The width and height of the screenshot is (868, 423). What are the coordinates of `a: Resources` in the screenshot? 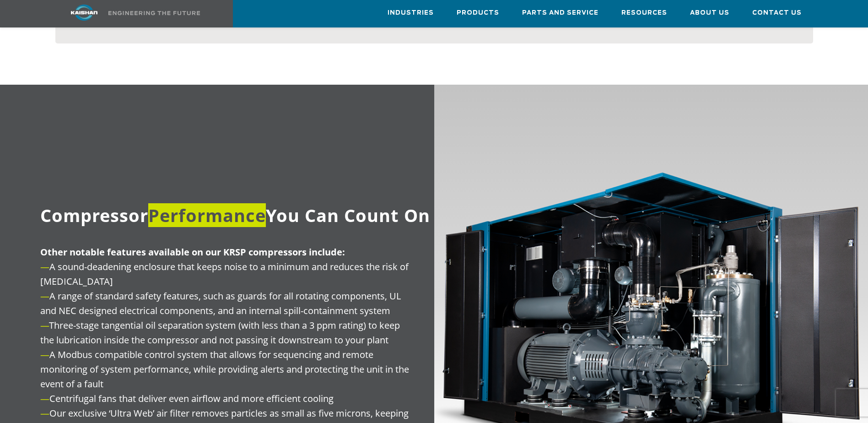 It's located at (644, 13).